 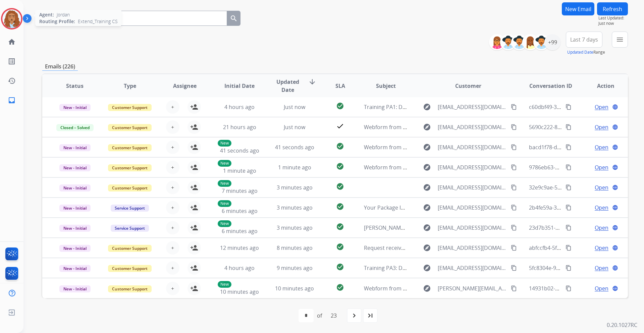 What do you see at coordinates (578, 147) in the screenshot?
I see `span: bacd1f78-d78f-497b-bc39-e59f40c0f37c` at bounding box center [578, 147].